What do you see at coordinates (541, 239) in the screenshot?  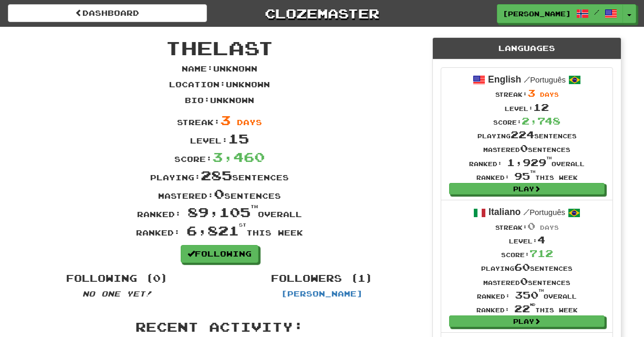 I see `span: 4` at bounding box center [541, 239].